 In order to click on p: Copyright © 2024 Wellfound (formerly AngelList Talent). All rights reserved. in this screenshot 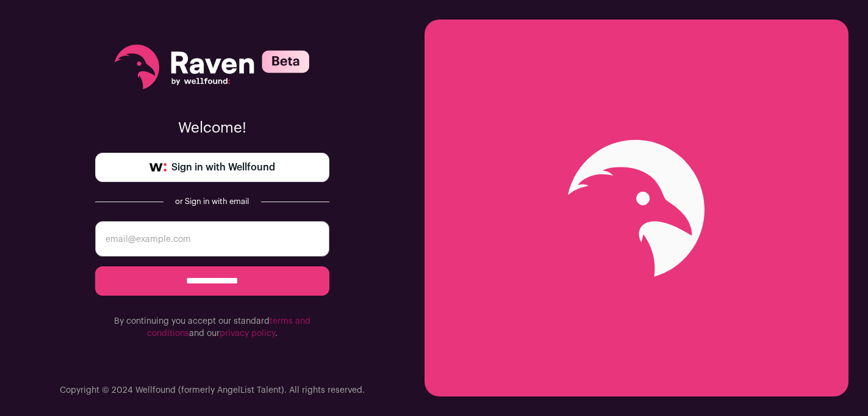, I will do `click(212, 390)`.